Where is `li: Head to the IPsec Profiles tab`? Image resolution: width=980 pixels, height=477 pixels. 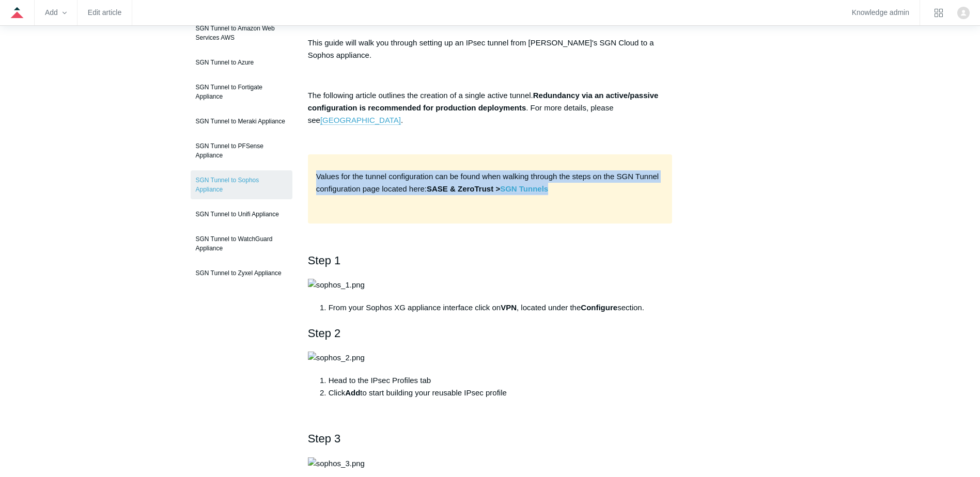 li: Head to the IPsec Profiles tab is located at coordinates (501, 381).